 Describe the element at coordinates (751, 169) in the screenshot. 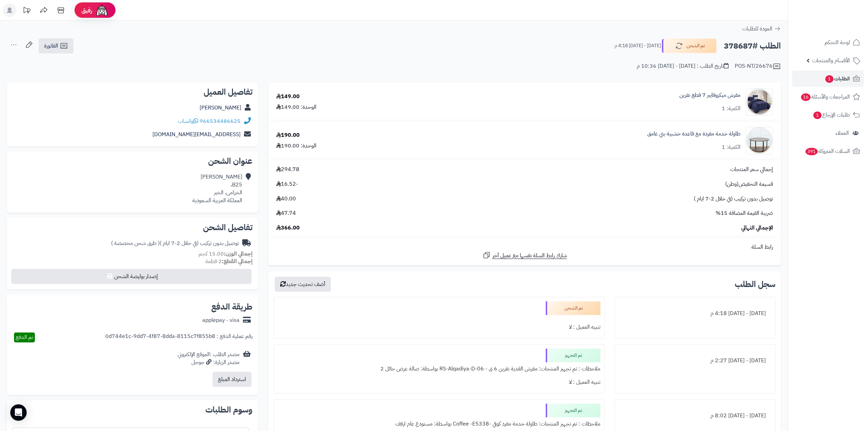

I see `span: إجمالي سعر المنتجات` at that location.